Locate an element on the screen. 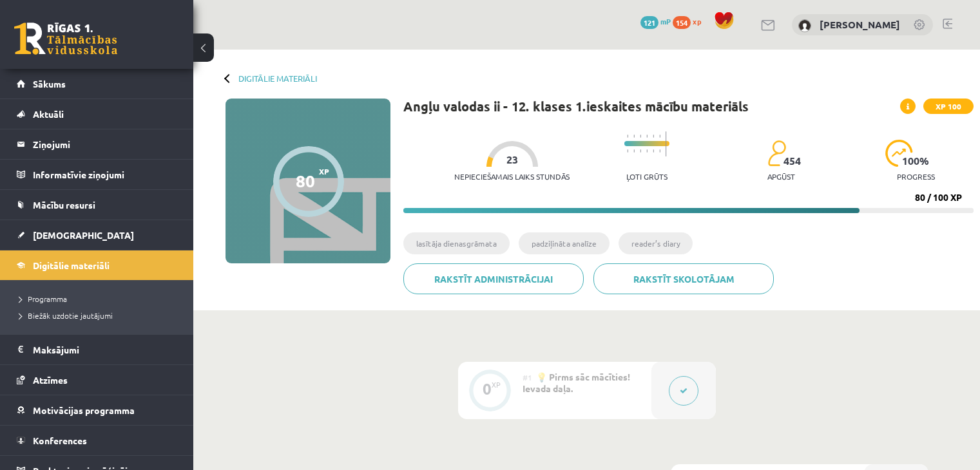  span: mP is located at coordinates (665, 22).